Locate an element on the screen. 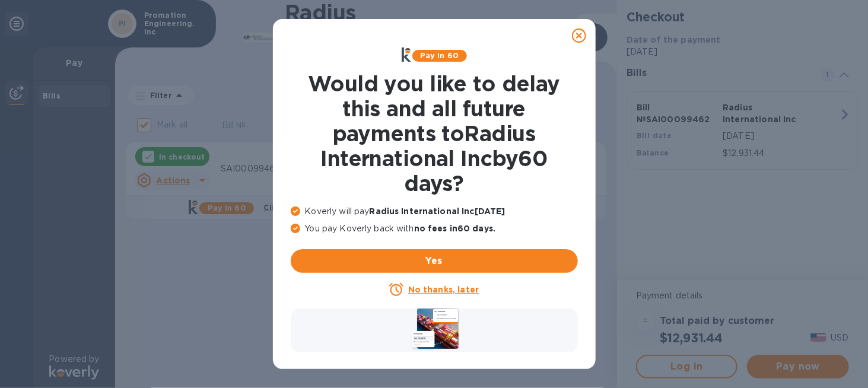 This screenshot has width=868, height=388. b: Pay in 60 is located at coordinates (439, 55).